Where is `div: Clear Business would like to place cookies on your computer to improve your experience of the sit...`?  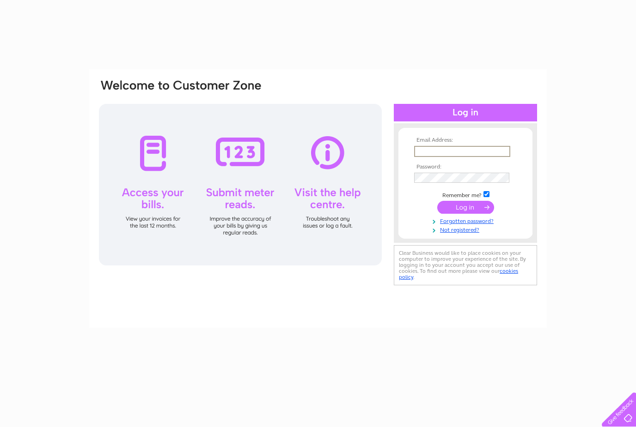 div: Clear Business would like to place cookies on your computer to improve your experience of the sit... is located at coordinates (465, 265).